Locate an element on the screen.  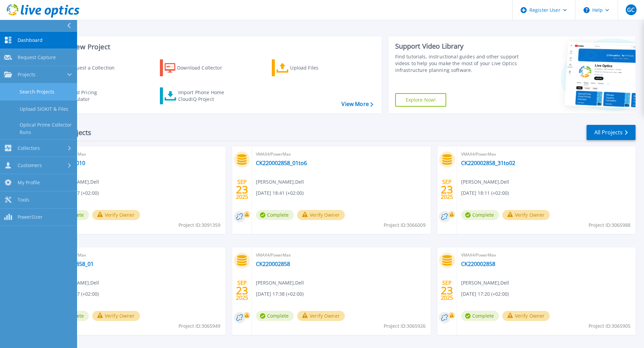
a: Request a Collection is located at coordinates (86, 68).